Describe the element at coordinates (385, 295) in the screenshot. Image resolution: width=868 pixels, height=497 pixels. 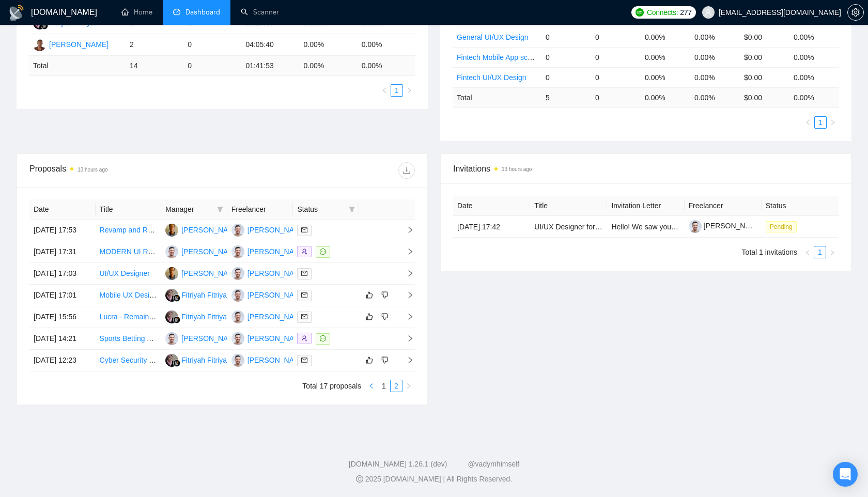
I see `button: dislike` at that location.